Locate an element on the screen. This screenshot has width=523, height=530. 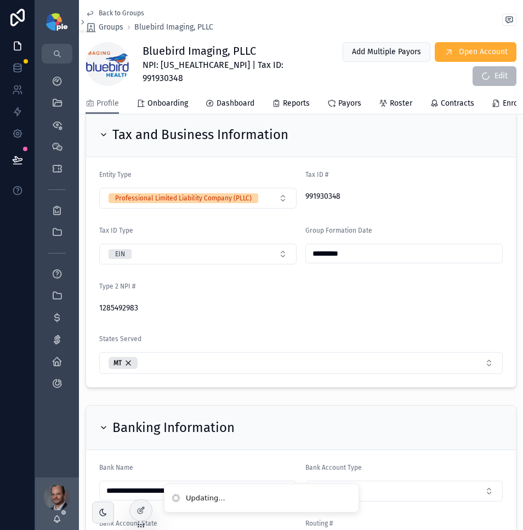
button: Add Multiple Payors is located at coordinates (386, 52).